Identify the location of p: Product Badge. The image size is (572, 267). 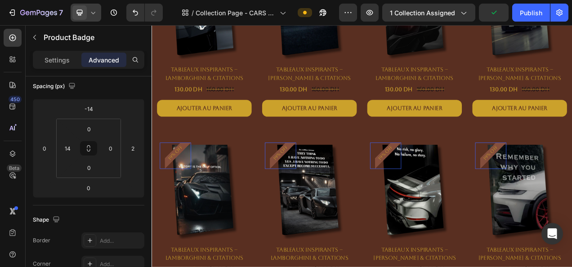
(92, 37).